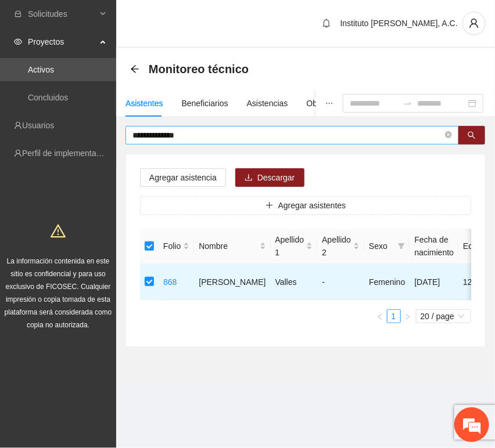 The image size is (495, 448). I want to click on div: Objetivos y actividades, so click(348, 103).